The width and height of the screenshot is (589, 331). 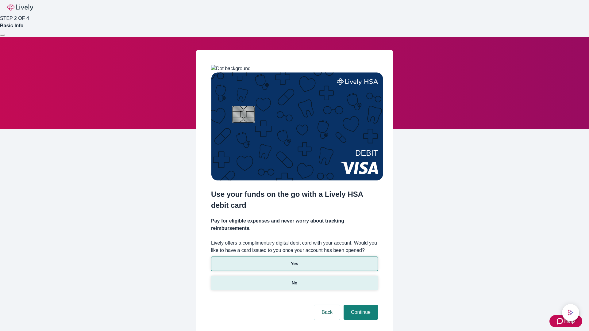 What do you see at coordinates (294, 225) in the screenshot?
I see `h4: Pay for eligible expenses and never worry about tracking reimbursements.` at bounding box center [294, 225].